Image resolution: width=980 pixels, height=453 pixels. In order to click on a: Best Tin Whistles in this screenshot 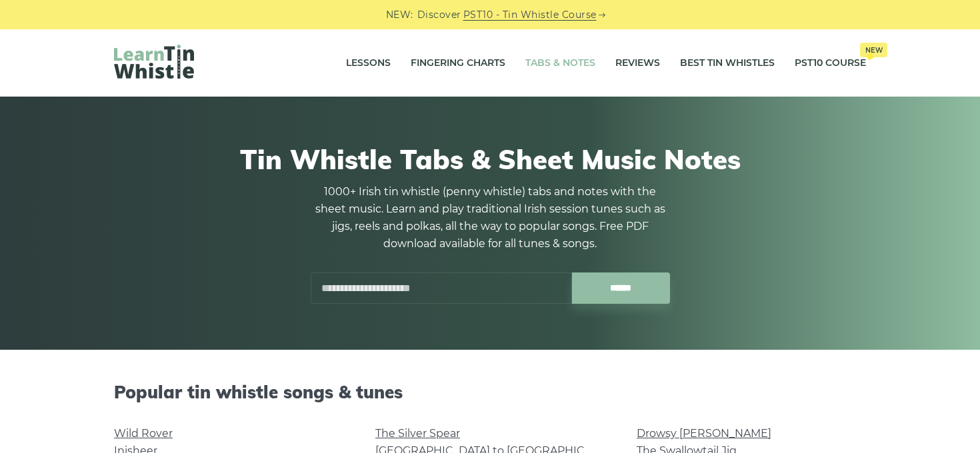, I will do `click(727, 63)`.